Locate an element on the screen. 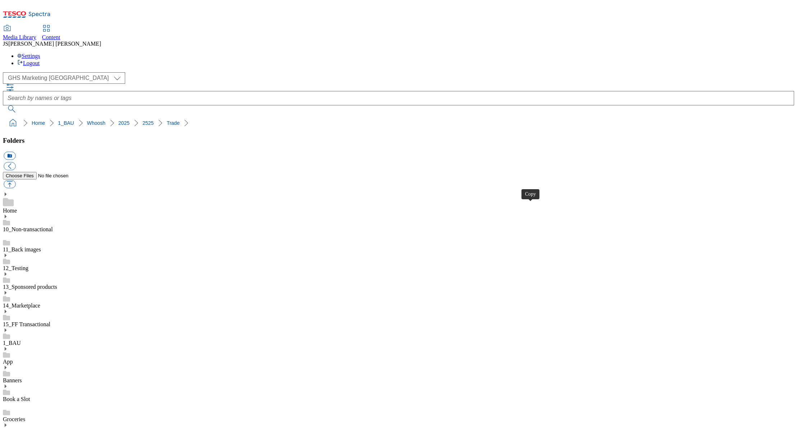 The height and width of the screenshot is (428, 797). a: Groceries is located at coordinates (14, 419).